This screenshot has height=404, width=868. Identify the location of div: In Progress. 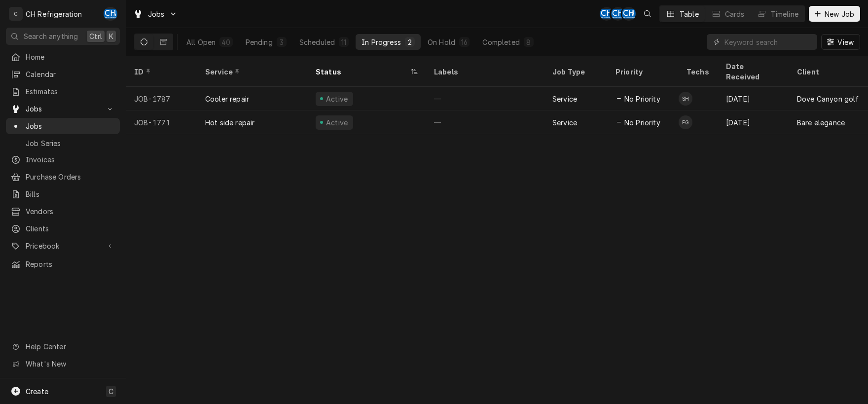
(381, 42).